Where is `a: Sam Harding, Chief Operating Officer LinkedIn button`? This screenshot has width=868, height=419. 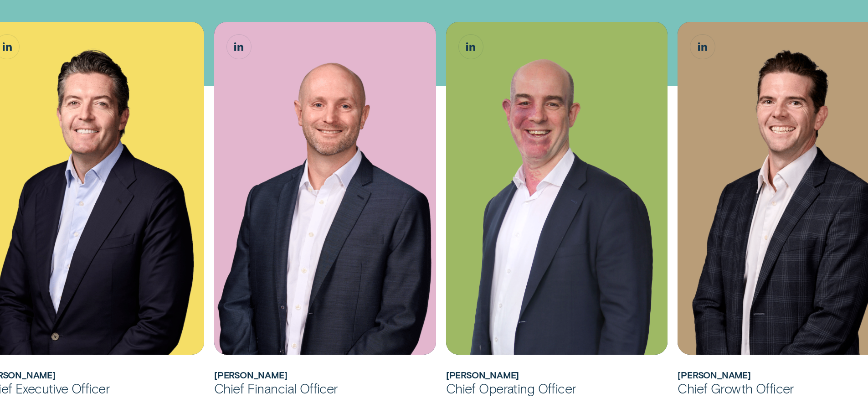 a: Sam Harding, Chief Operating Officer LinkedIn button is located at coordinates (470, 47).